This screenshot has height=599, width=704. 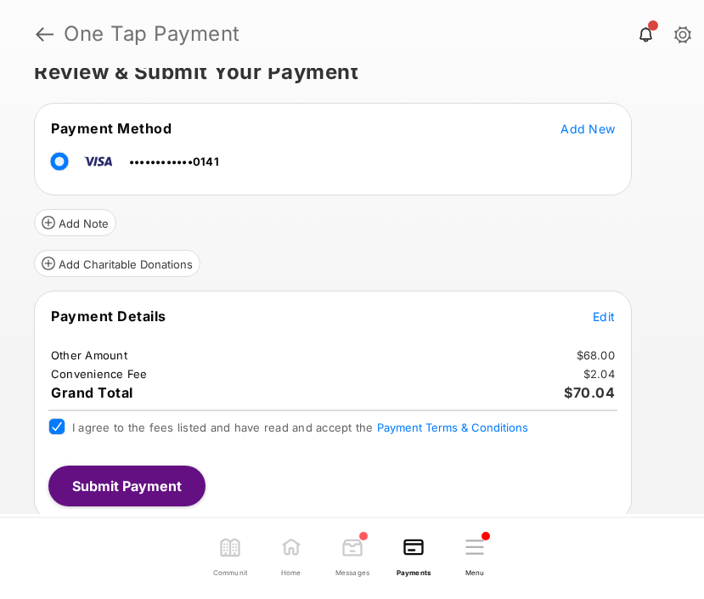 I want to click on button: Menu, so click(x=475, y=556).